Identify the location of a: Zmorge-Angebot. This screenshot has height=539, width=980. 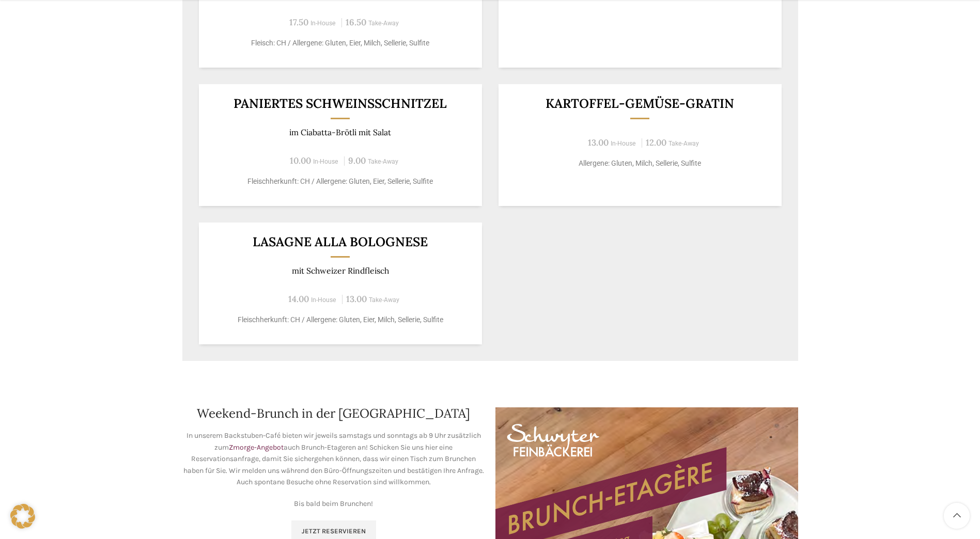
(256, 447).